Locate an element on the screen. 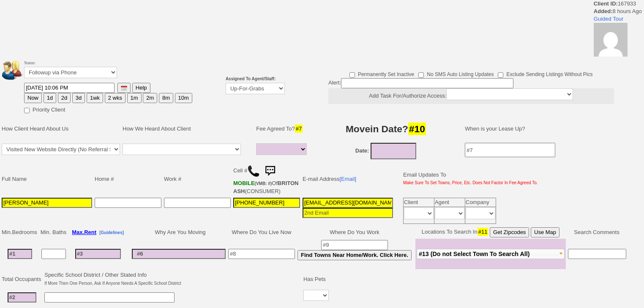  span: #13 (Do not Select Town To Search All) is located at coordinates (474, 254).